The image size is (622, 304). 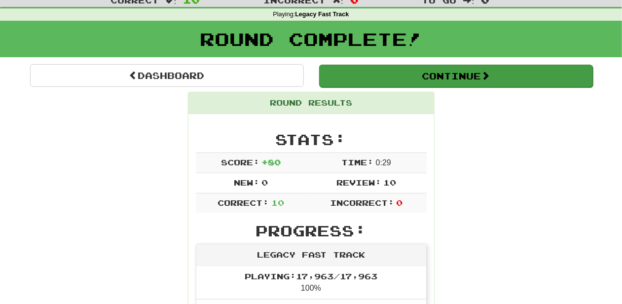 What do you see at coordinates (358, 182) in the screenshot?
I see `span: Review:` at bounding box center [358, 182].